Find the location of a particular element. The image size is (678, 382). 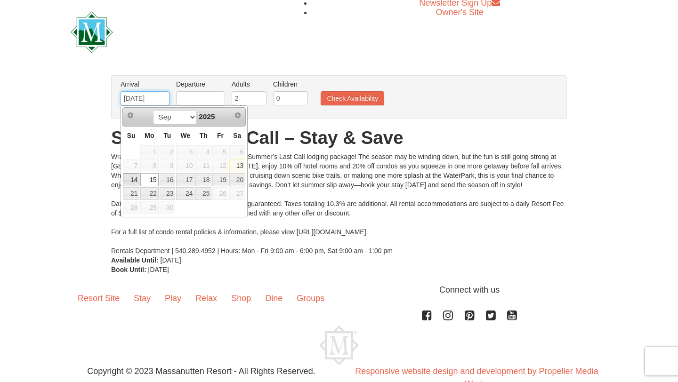

span: 10 is located at coordinates (185, 166).